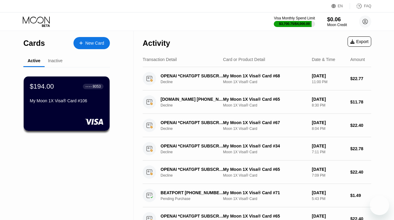  I want to click on div: EN, so click(340, 6).